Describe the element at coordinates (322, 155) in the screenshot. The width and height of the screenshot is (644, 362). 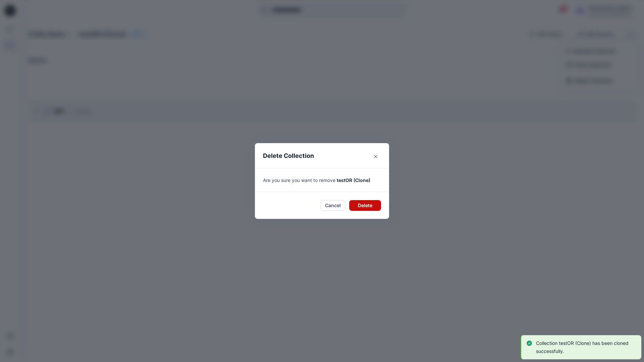
I see `header: Delete Collection` at that location.